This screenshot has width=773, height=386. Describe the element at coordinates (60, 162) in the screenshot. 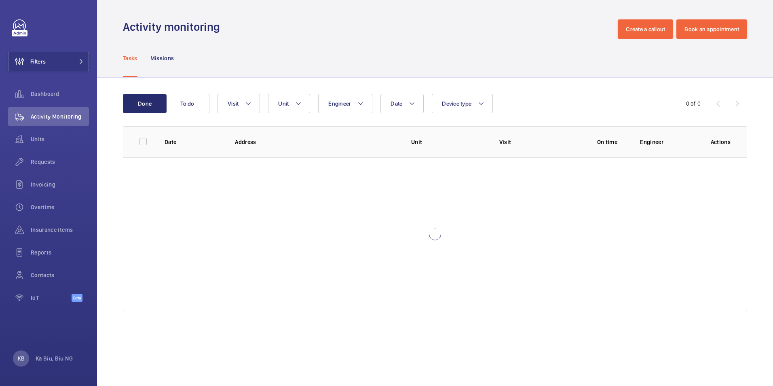

I see `span: Requests` at that location.